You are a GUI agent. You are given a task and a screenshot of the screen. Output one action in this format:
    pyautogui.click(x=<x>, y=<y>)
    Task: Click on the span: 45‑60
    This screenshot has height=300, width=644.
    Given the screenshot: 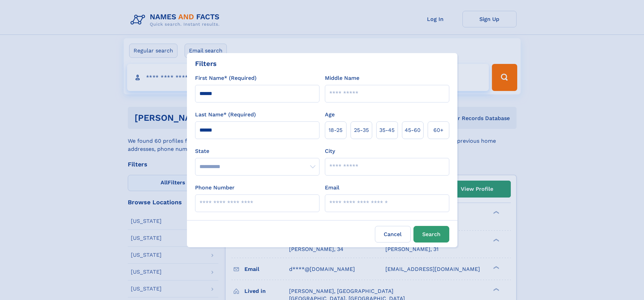 What is the action you would take?
    pyautogui.click(x=412, y=130)
    